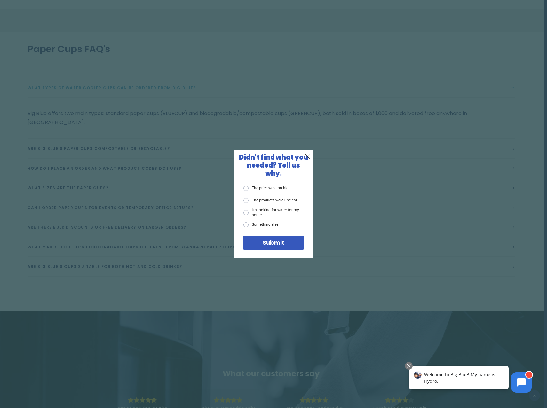 This screenshot has width=547, height=408. Describe the element at coordinates (307, 156) in the screenshot. I see `span: X` at that location.